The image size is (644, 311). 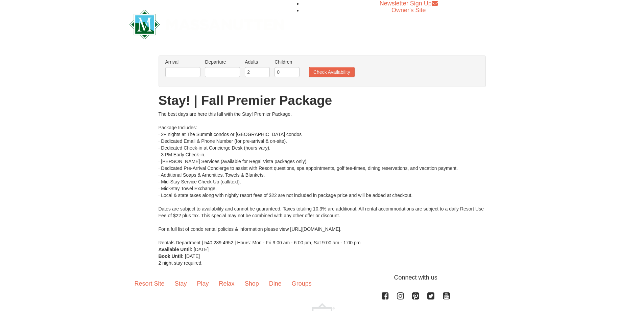 I want to click on span: 2 night stay required., so click(x=181, y=263).